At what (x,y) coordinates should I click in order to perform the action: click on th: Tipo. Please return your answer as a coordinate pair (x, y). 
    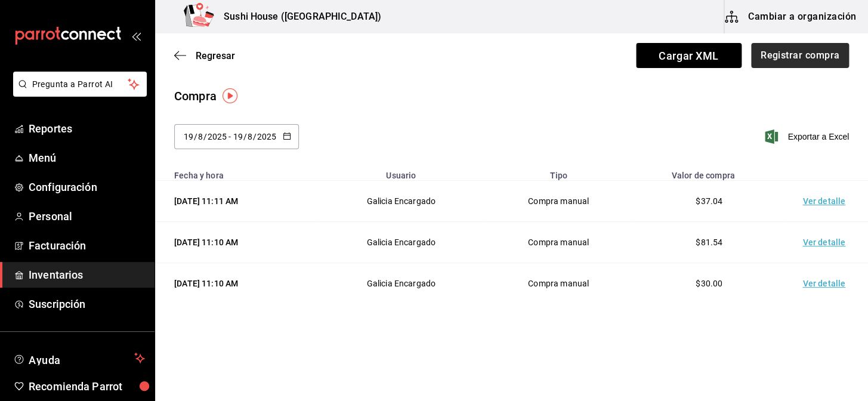
    Looking at the image, I should click on (558, 172).